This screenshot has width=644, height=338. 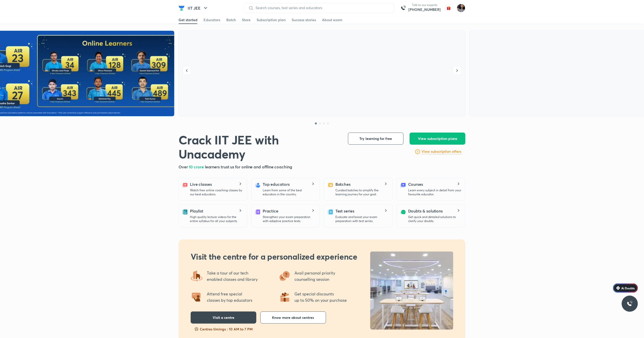 I want to click on span: Ai Doubts, so click(x=628, y=289).